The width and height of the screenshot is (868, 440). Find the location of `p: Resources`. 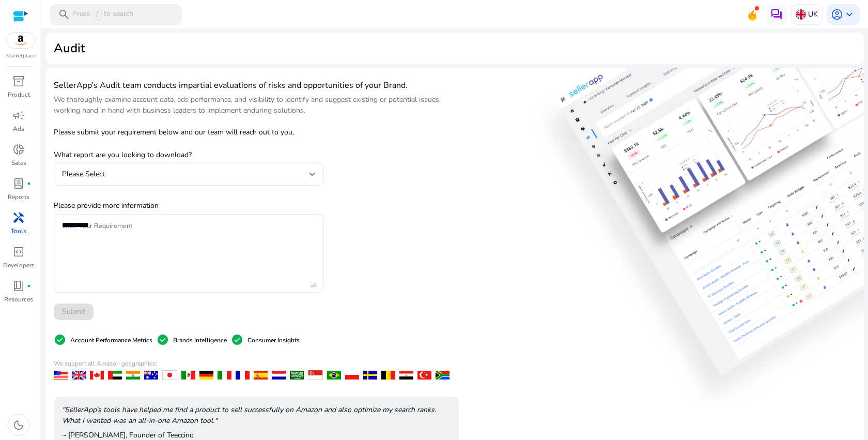

p: Resources is located at coordinates (19, 299).